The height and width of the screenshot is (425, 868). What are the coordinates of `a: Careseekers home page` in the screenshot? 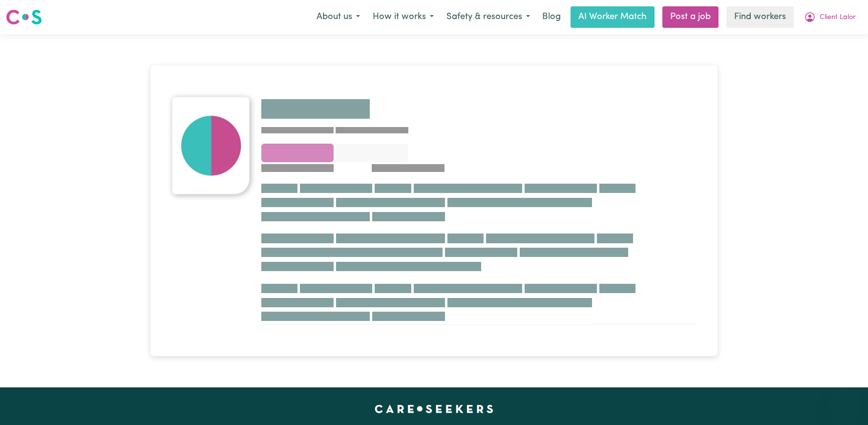 It's located at (434, 409).